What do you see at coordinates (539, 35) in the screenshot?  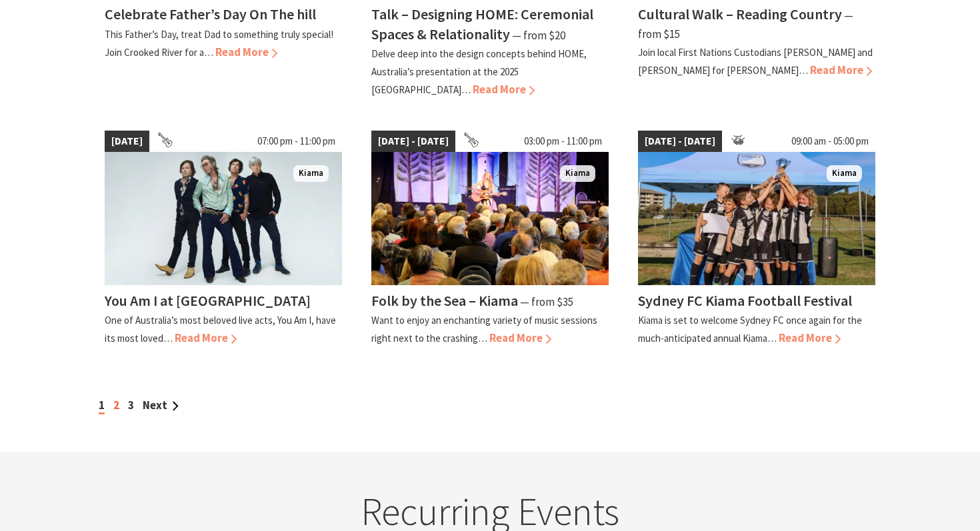 I see `span: ⁠— from $20` at bounding box center [539, 35].